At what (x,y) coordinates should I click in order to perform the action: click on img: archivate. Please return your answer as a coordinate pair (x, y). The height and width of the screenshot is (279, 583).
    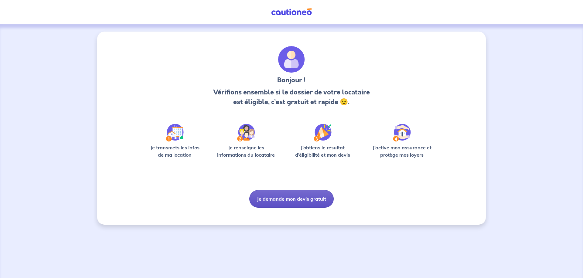
    Looking at the image, I should click on (291, 59).